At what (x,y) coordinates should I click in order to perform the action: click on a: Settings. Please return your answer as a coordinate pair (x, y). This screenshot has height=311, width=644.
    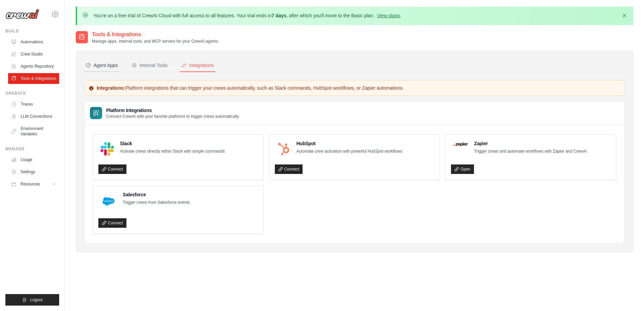
    Looking at the image, I should click on (34, 172).